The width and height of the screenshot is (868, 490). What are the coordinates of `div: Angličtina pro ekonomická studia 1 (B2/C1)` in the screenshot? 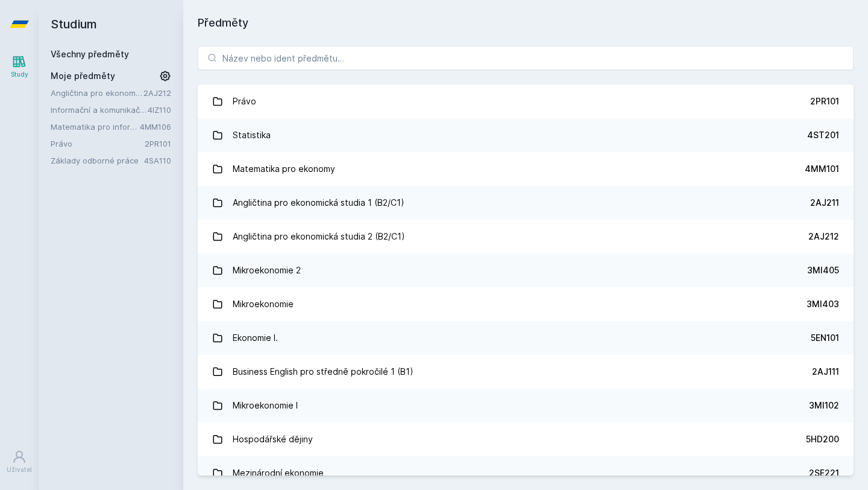 It's located at (318, 203).